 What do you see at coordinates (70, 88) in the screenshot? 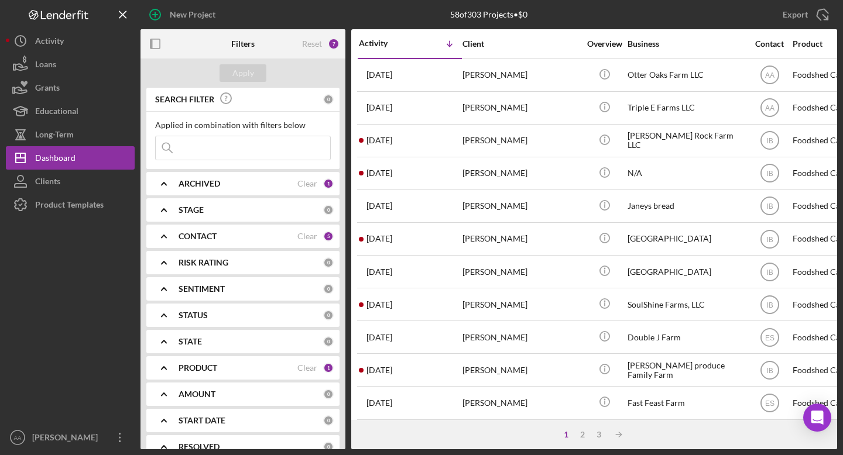
I see `a: Grants` at bounding box center [70, 88].